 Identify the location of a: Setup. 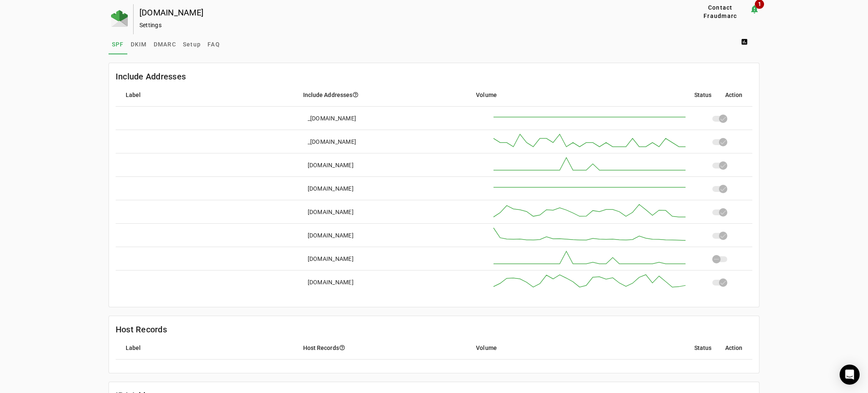
(191, 45).